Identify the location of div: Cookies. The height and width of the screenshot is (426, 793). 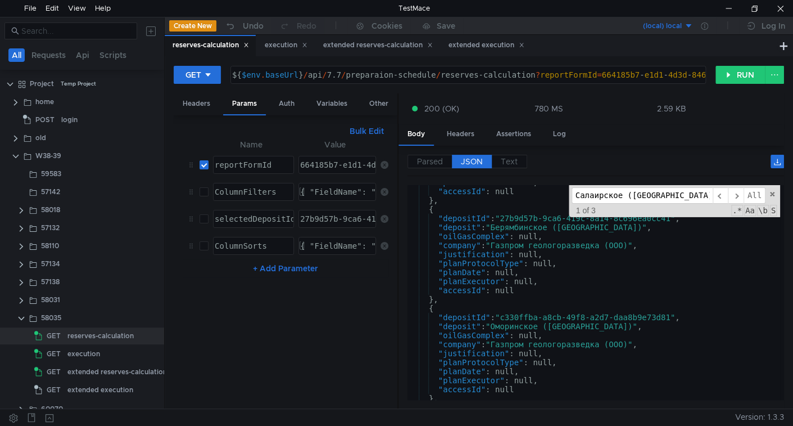
(387, 26).